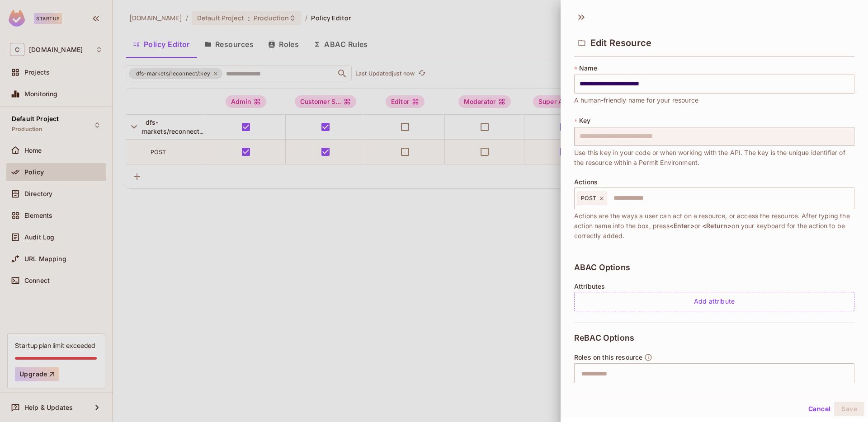 This screenshot has height=422, width=868. I want to click on div: POST, so click(592, 198).